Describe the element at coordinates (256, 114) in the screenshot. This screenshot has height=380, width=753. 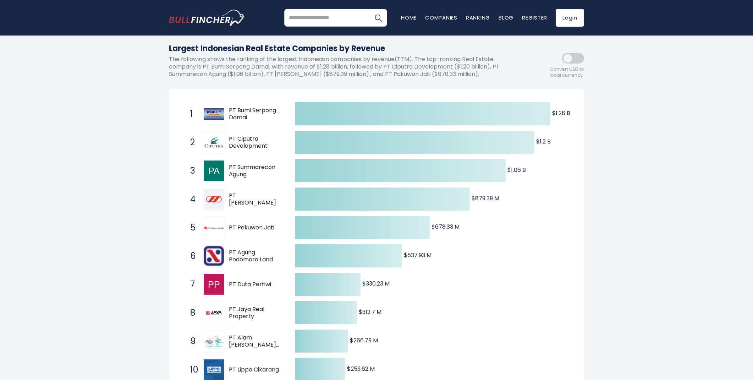
I see `span: PT Bumi Serpong Damai` at that location.